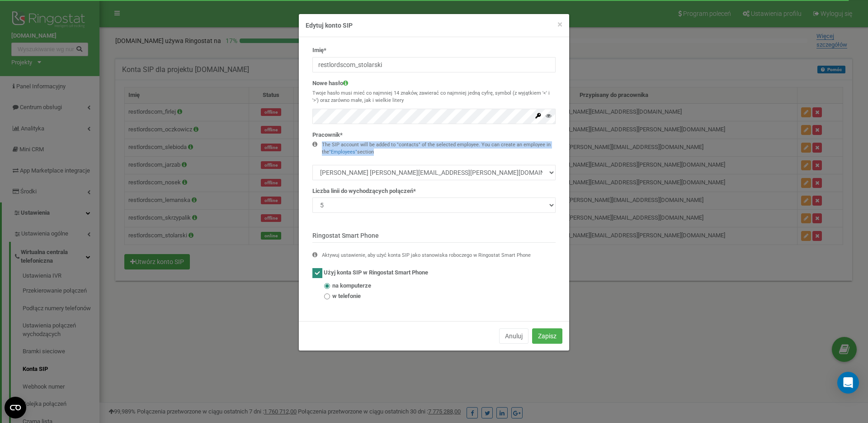 Image resolution: width=868 pixels, height=423 pixels. What do you see at coordinates (327, 285) in the screenshot?
I see `input: na komputerze` at bounding box center [327, 285].